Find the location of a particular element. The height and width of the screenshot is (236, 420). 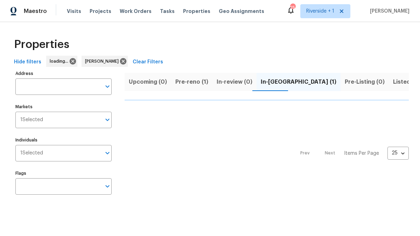

label: Address is located at coordinates (63, 74).